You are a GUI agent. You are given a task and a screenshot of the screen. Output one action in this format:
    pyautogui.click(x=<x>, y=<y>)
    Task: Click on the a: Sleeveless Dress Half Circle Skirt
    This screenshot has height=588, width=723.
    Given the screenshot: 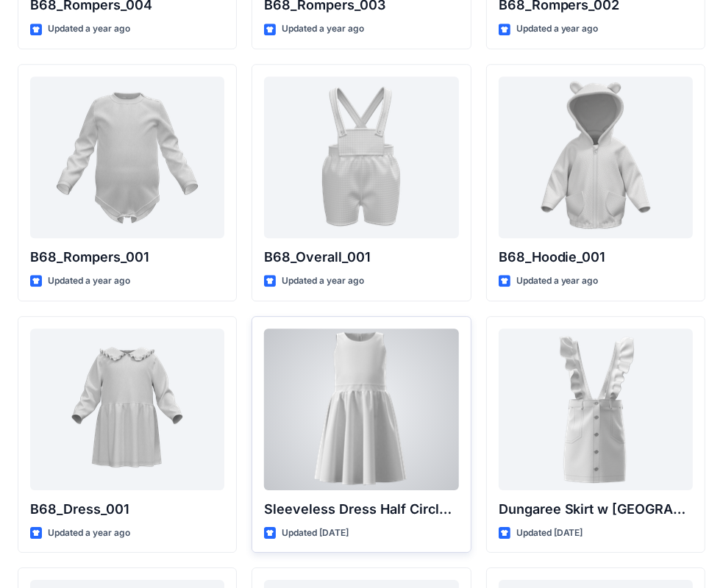 What is the action you would take?
    pyautogui.click(x=361, y=410)
    